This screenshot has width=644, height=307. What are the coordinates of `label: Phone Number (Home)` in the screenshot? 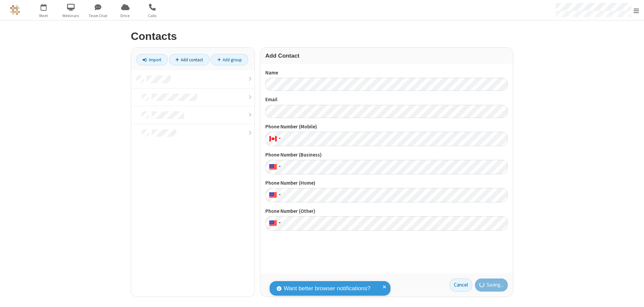 It's located at (386, 183).